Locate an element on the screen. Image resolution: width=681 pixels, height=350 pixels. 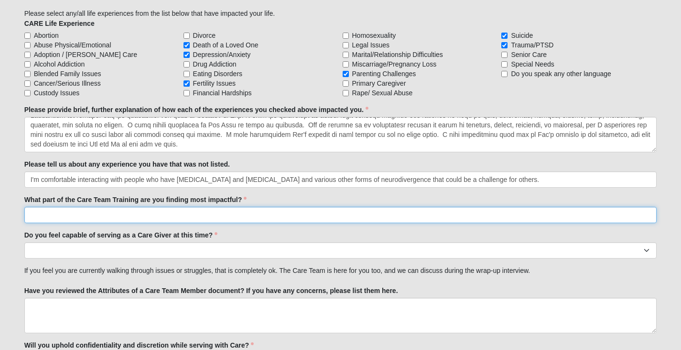
span: Cancer/Serious Illness is located at coordinates (67, 83).